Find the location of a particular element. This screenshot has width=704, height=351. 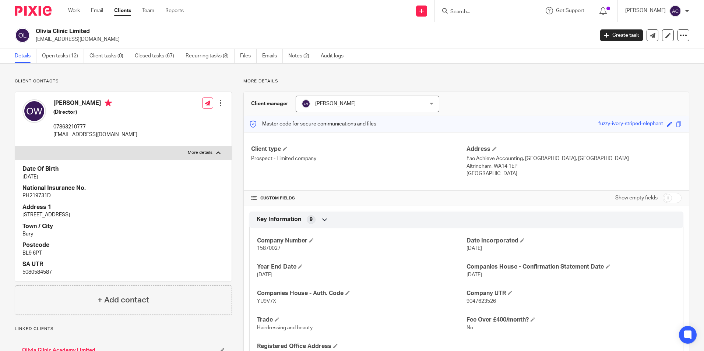

a: Notes (2) is located at coordinates (302, 56).